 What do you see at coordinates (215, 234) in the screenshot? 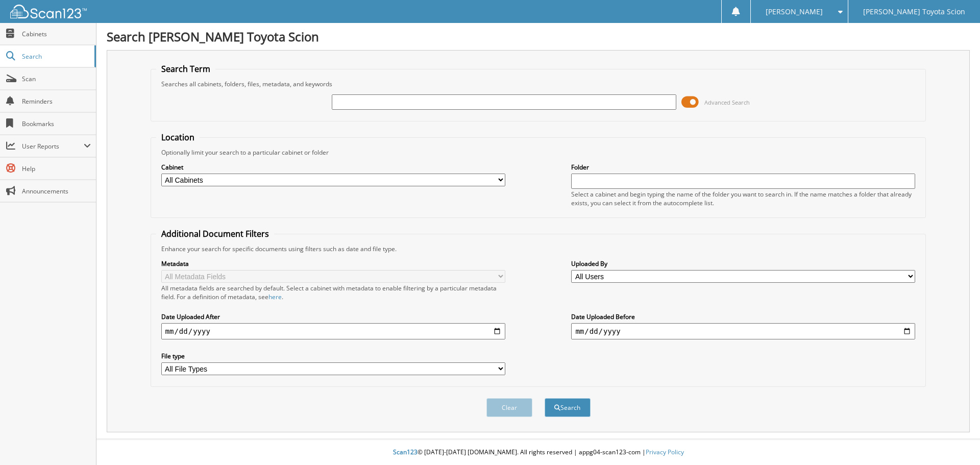
I see `legend: Additional Document Filters` at bounding box center [215, 234].